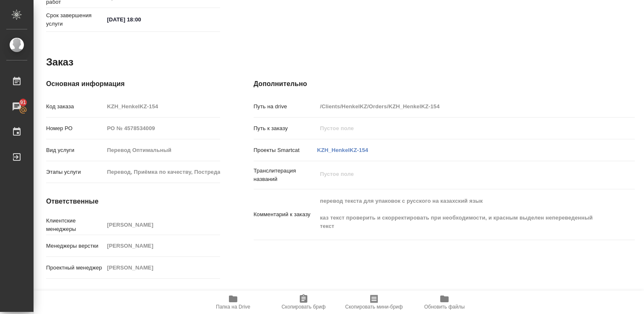 Image resolution: width=644 pixels, height=314 pixels. What do you see at coordinates (17, 106) in the screenshot?
I see `a: 91` at bounding box center [17, 106].